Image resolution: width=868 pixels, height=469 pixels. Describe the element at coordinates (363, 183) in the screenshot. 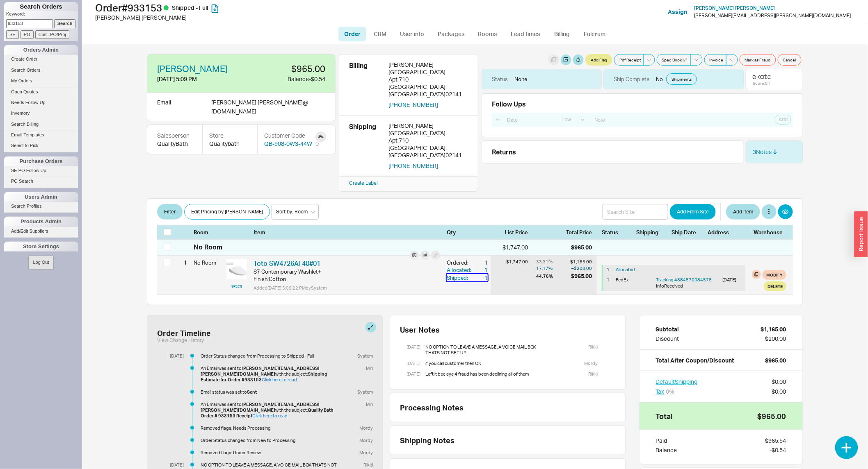

I see `a: Create Label` at that location.